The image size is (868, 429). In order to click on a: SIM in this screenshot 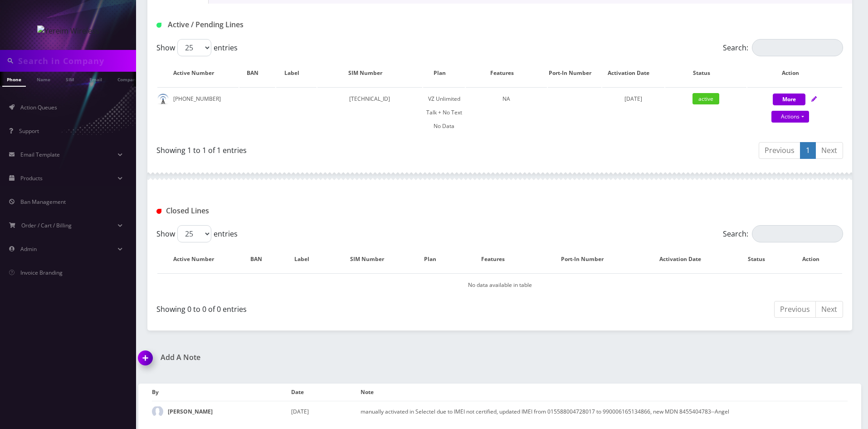, I will do `click(70, 79)`.